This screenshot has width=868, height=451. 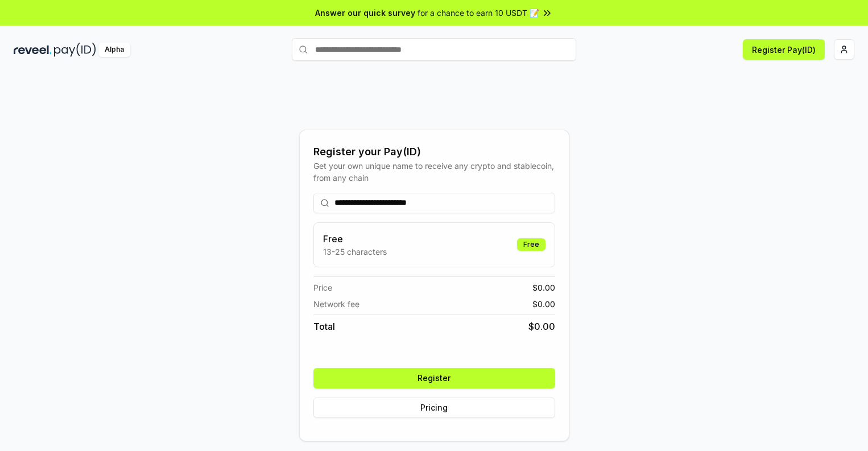 What do you see at coordinates (531, 244) in the screenshot?
I see `div: Free` at bounding box center [531, 244].